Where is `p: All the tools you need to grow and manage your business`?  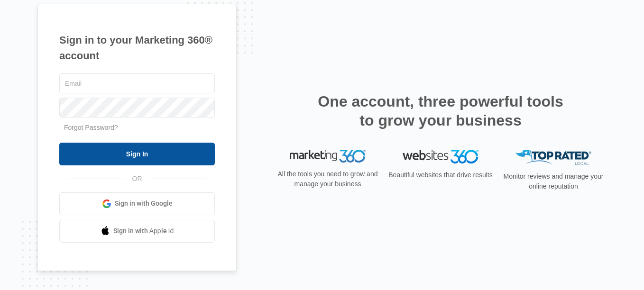 p: All the tools you need to grow and manage your business is located at coordinates (327, 179).